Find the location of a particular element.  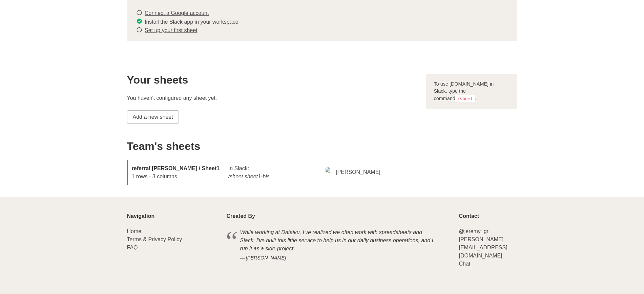

h2: Team's sheets is located at coordinates (272, 146).